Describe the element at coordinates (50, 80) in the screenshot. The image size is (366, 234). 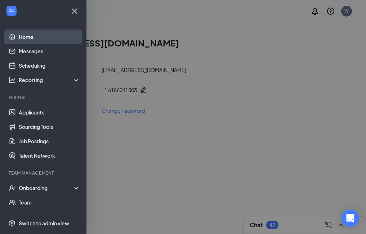
I see `div: Reporting` at that location.